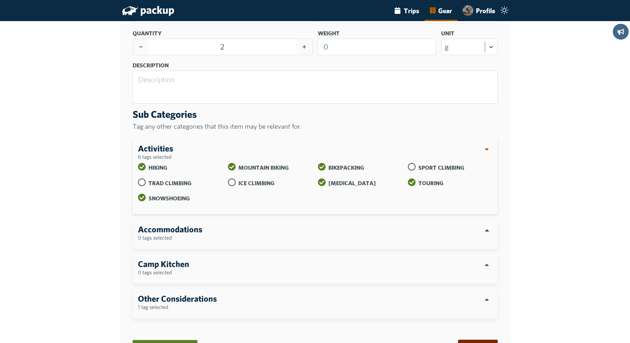 This screenshot has width=630, height=343. What do you see at coordinates (155, 149) in the screenshot?
I see `h3: Activities` at bounding box center [155, 149].